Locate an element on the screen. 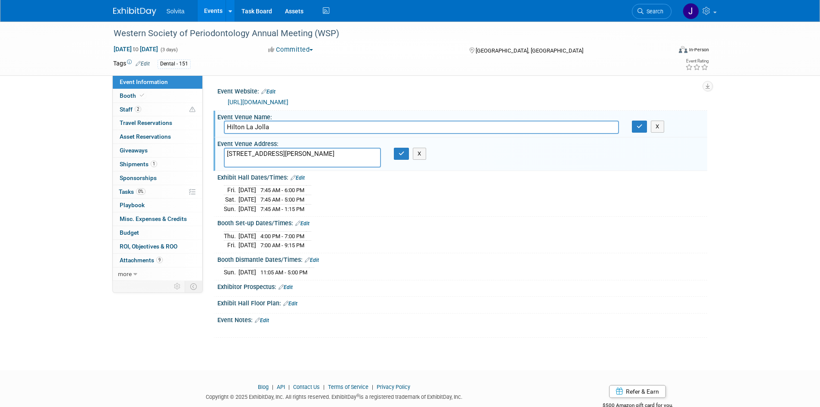 The height and width of the screenshot is (407, 820). span: Travel Reservations is located at coordinates (146, 123).